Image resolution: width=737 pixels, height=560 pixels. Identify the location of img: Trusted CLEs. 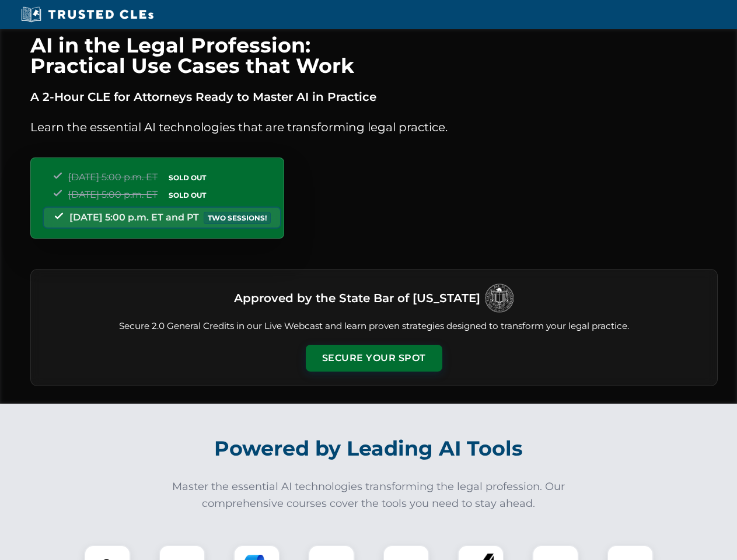
(87, 15).